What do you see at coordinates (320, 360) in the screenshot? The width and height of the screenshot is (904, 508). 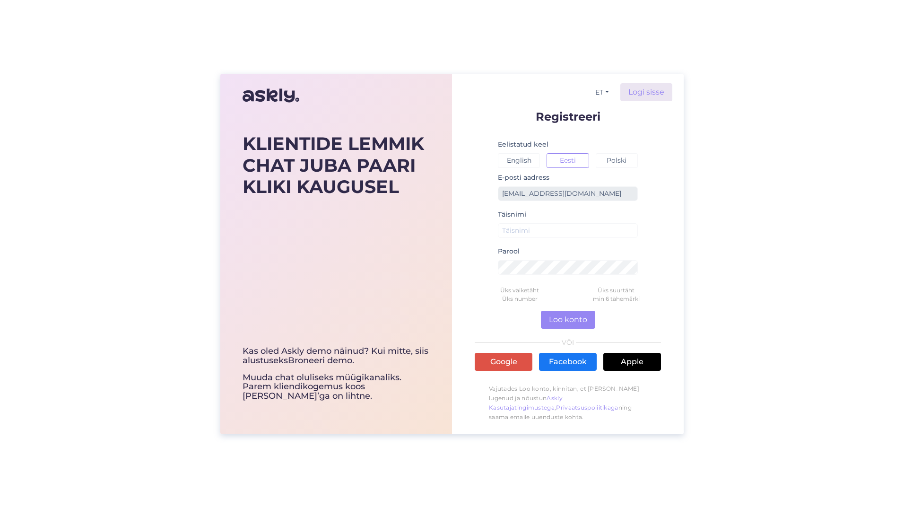 I see `a: Broneeri demo` at bounding box center [320, 360].